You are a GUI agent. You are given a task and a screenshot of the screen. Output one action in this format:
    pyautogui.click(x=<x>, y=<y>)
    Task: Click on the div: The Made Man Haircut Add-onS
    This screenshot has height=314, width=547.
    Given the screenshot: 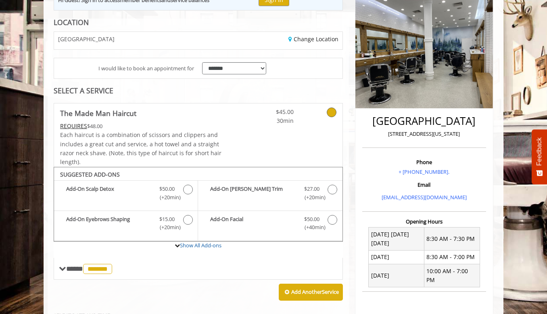 What is the action you would take?
    pyautogui.click(x=198, y=204)
    